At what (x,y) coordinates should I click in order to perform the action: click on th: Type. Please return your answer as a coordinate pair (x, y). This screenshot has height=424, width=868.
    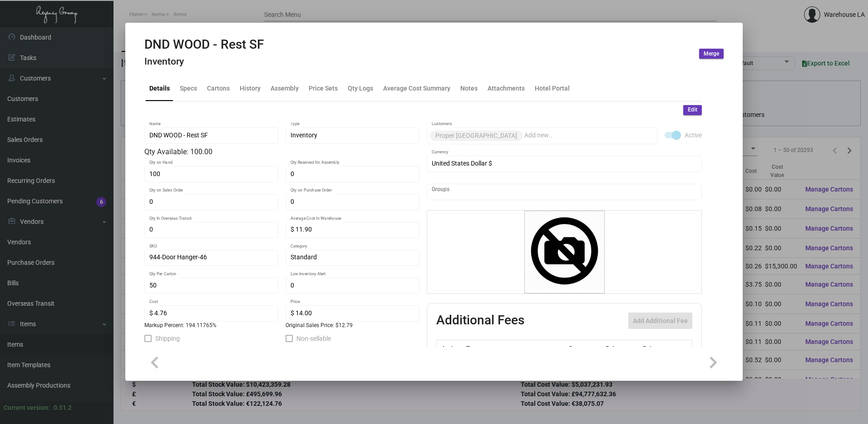
    Looking at the image, I should click on (515, 347).